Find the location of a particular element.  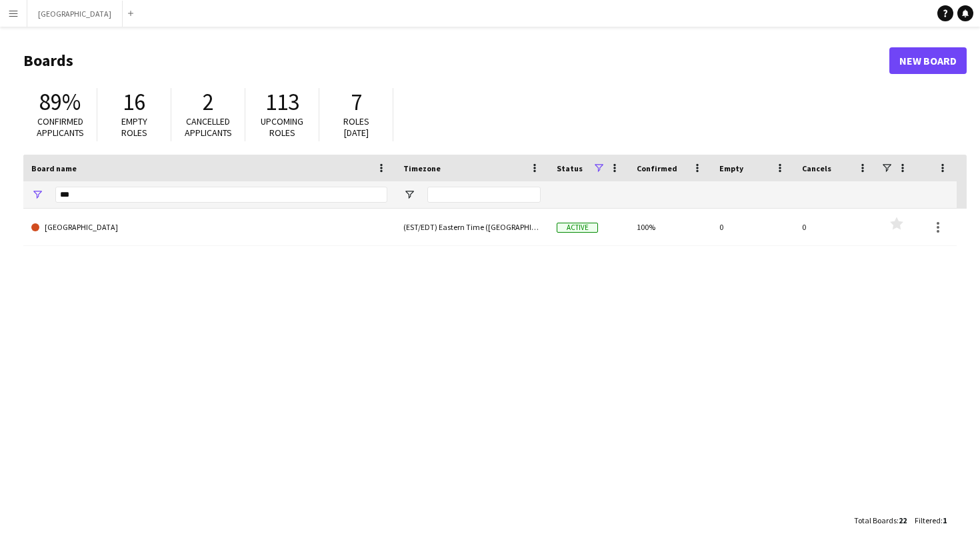

span: Total Boards is located at coordinates (875, 520).